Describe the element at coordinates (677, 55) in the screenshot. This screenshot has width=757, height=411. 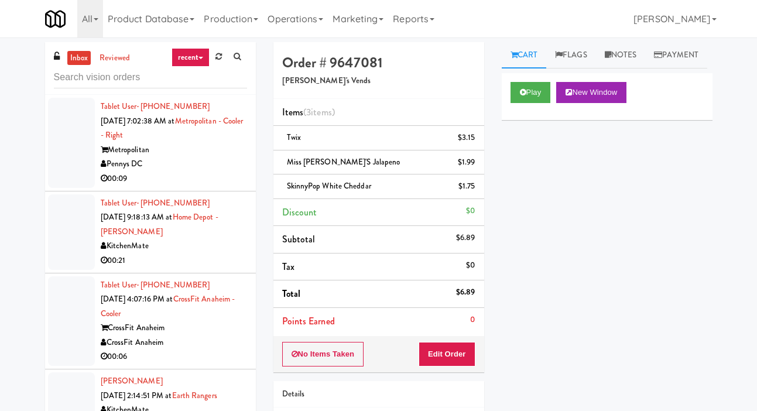
I see `a: Payment` at that location.